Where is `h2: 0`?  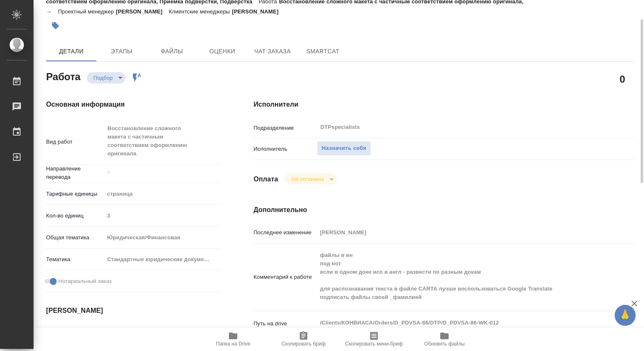
h2: 0 is located at coordinates (623, 79).